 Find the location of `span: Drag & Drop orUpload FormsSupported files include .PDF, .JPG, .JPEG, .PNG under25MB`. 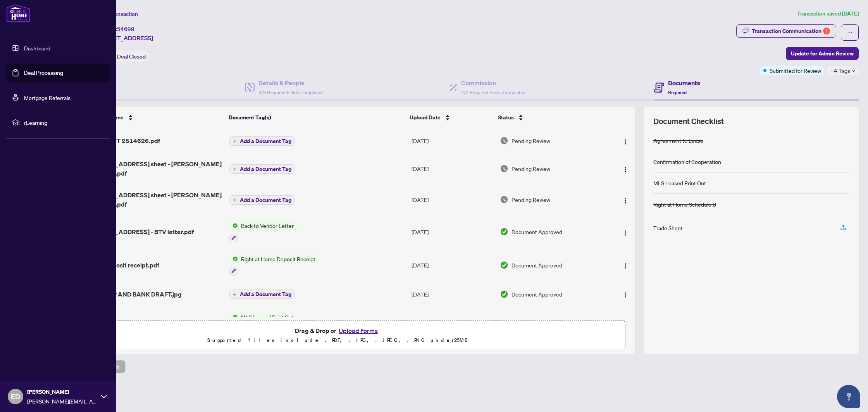

span: Drag & Drop orUpload FormsSupported files include .PDF, .JPG, .JPEG, .PNG under25MB is located at coordinates (337, 336).